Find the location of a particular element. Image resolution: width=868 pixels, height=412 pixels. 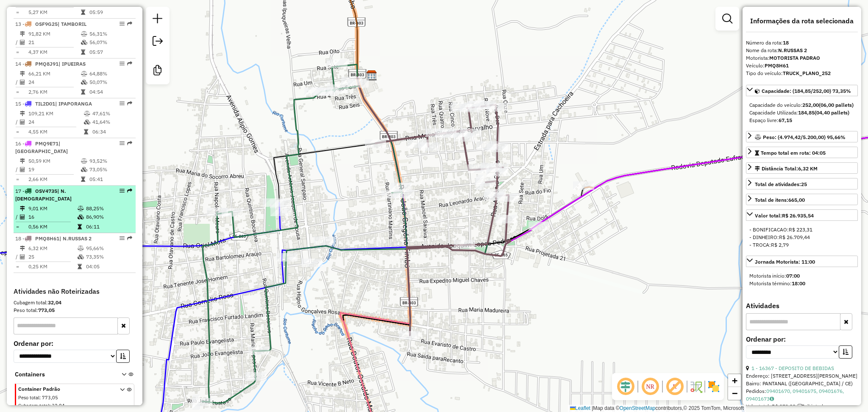

td: 19 is located at coordinates (54, 170).